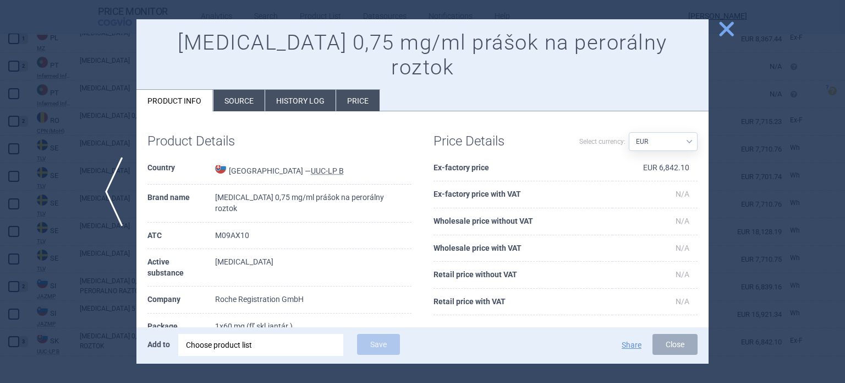 This screenshot has width=845, height=383. I want to click on th: Wholesale price with VAT, so click(523, 248).